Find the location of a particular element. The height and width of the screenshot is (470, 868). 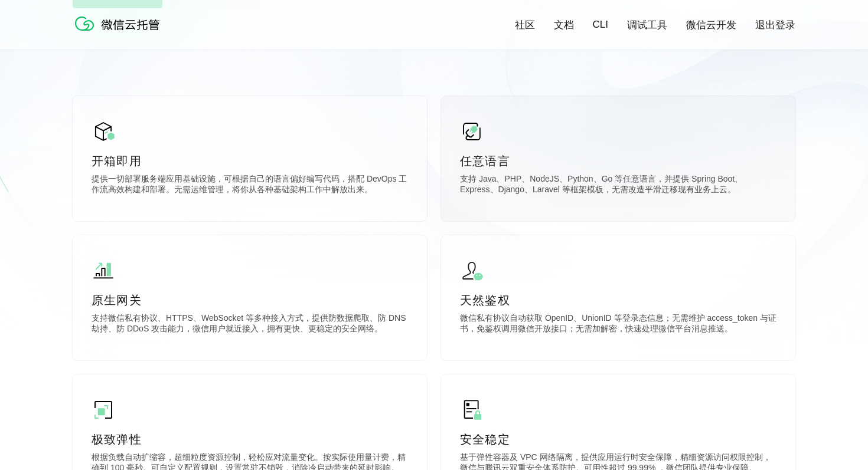

a: 微信云开发 is located at coordinates (711, 25).